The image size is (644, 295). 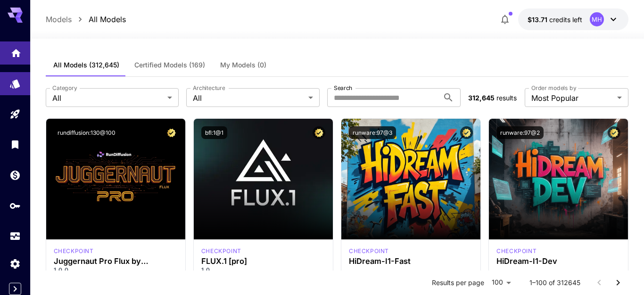 I want to click on span: All Models (312,645), so click(x=87, y=65).